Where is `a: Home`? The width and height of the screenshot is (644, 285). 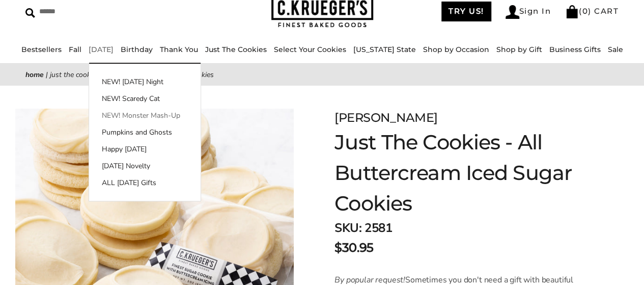
a: Home is located at coordinates (34, 75).